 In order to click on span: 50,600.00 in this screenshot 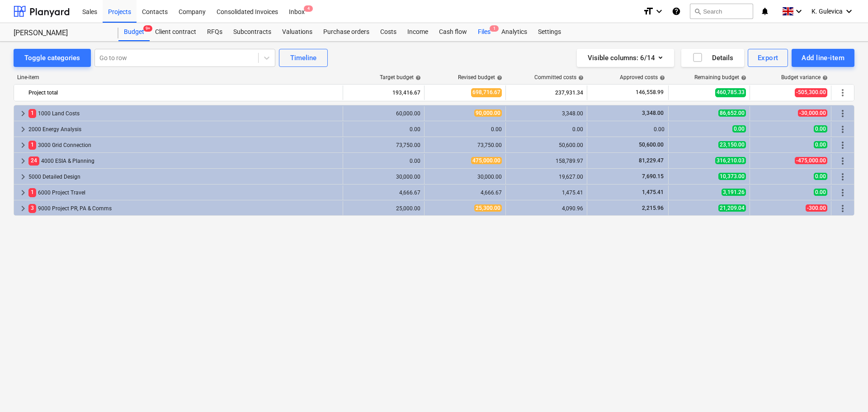, I will do `click(651, 144)`.